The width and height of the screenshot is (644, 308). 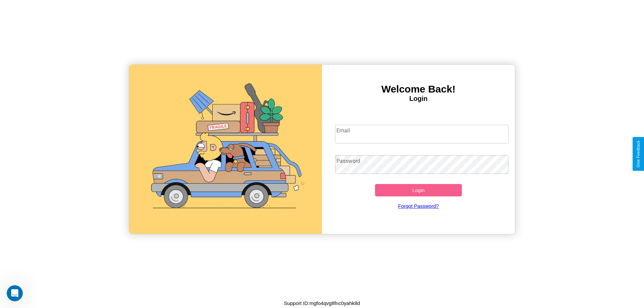 What do you see at coordinates (225, 149) in the screenshot?
I see `img: gif` at bounding box center [225, 149].